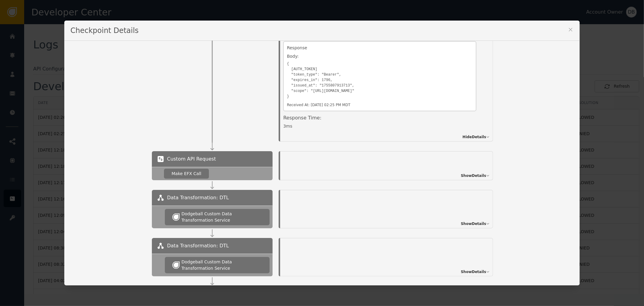  I want to click on span: Hide Details, so click(475, 137).